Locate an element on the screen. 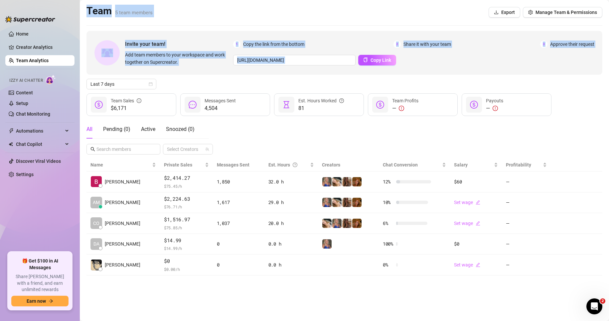 This screenshot has height=321, width=609. span: 2 is located at coordinates (603, 302).